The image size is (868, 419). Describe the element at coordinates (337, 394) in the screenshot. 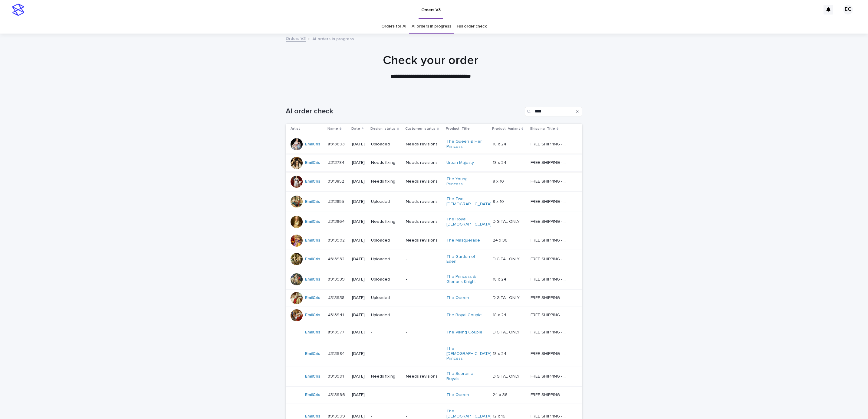

I see `p: #313996` at that location.